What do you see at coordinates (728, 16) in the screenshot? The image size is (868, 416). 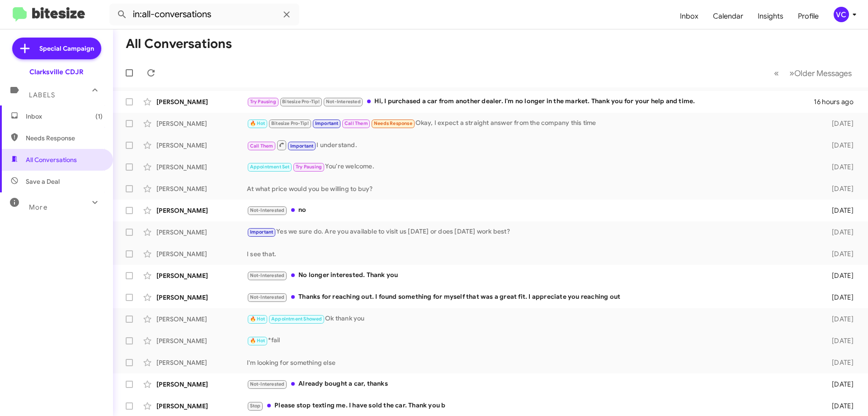 I see `span: Calendar` at bounding box center [728, 16].